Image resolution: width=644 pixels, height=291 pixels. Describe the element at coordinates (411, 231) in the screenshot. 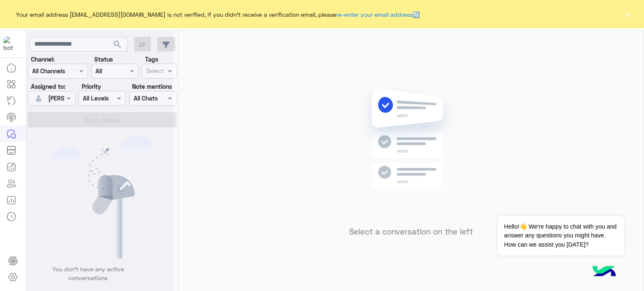

I see `h5: Select a conversation on the left` at that location.